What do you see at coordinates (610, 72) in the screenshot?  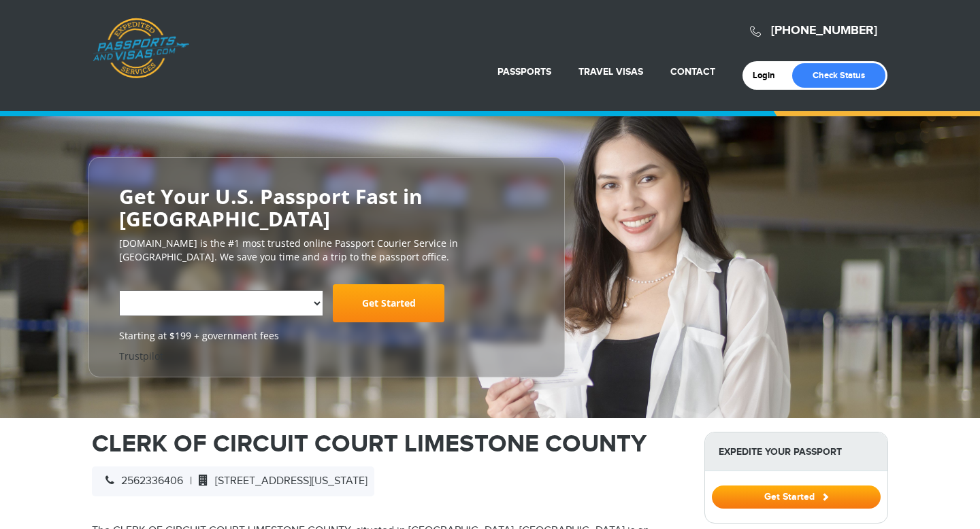 I see `a: Travel Visas` at bounding box center [610, 72].